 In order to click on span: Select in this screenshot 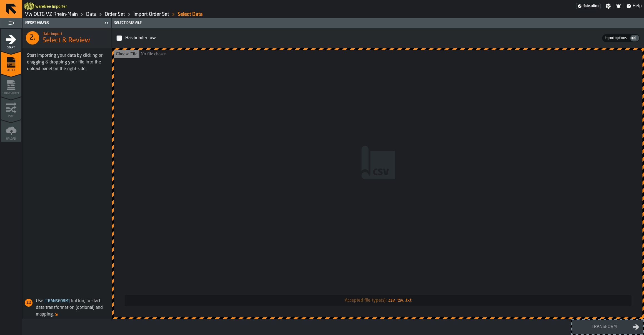, I will do `click(11, 71)`.